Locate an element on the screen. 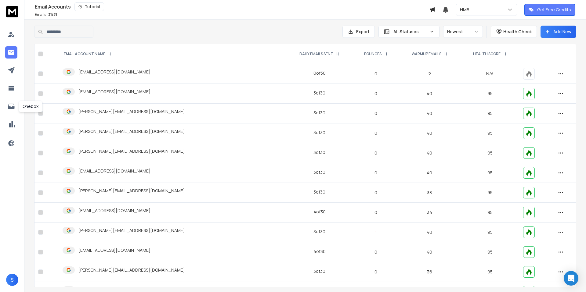 This screenshot has height=292, width=586. p: BOUNCES is located at coordinates (372, 54).